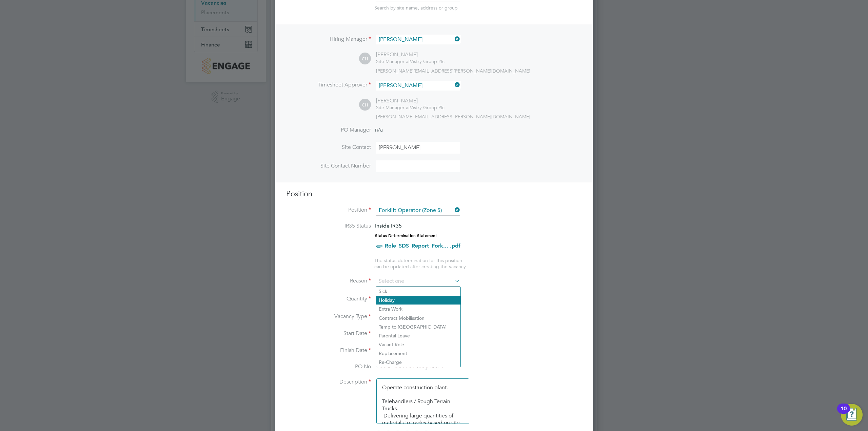 The height and width of the screenshot is (431, 868). What do you see at coordinates (423, 245) in the screenshot?
I see `a: Role_SDS_Report_Fork... .pdf` at bounding box center [423, 245].